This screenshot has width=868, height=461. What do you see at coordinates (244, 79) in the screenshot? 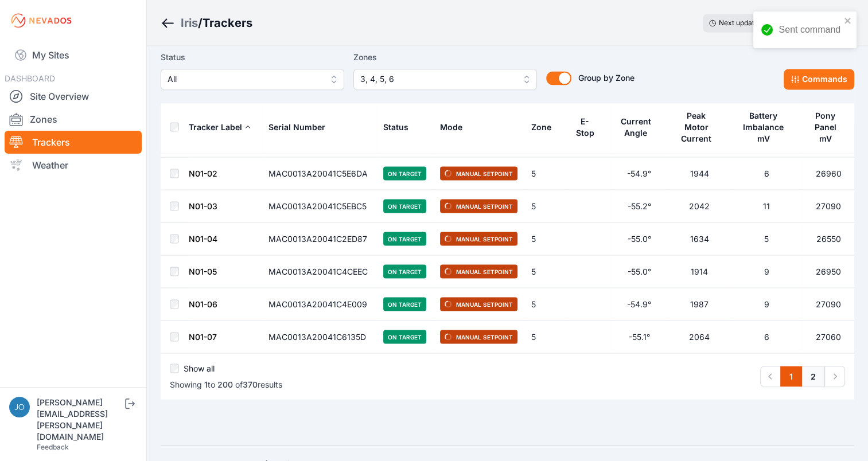
I see `span: All` at bounding box center [244, 79].